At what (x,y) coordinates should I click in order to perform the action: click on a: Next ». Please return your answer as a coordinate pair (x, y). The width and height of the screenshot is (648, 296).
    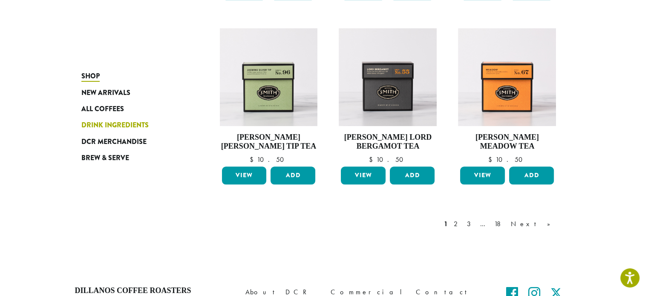
    Looking at the image, I should click on (533, 224).